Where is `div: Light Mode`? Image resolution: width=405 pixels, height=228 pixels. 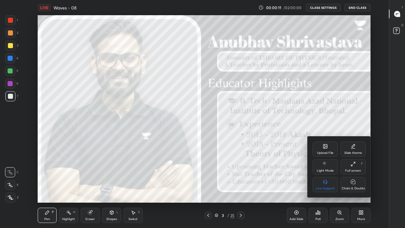
div: Light Mode is located at coordinates (325, 170).